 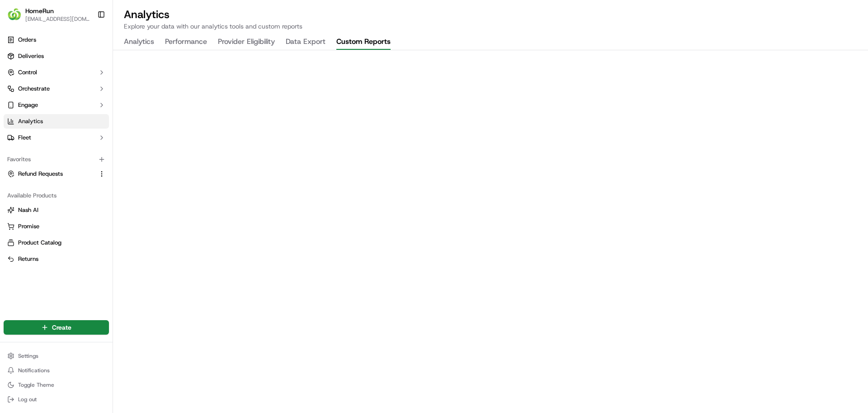 What do you see at coordinates (305, 42) in the screenshot?
I see `button: Data Export` at bounding box center [305, 42].